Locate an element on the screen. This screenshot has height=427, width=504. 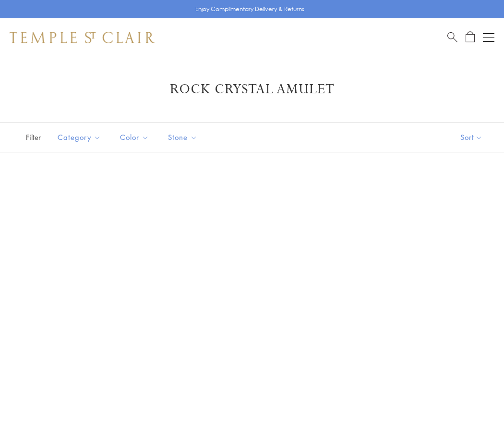
span: Color is located at coordinates (135, 137).